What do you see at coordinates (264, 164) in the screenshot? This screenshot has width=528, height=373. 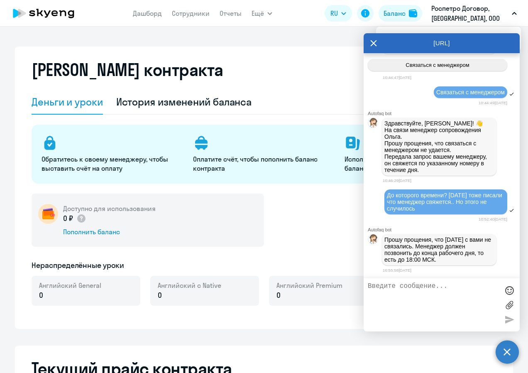 I see `p: Оплатите счёт, чтобы пополнить баланс контракта` at bounding box center [264, 164].